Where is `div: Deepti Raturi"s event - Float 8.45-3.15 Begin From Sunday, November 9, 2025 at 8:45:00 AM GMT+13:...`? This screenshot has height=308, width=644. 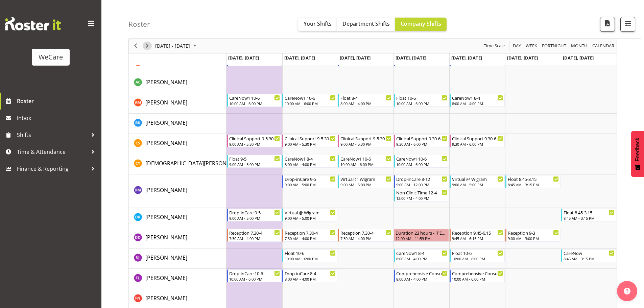
div: Deepti Raturi"s event - Float 8.45-3.15 Begin From Sunday, November 9, 2025 at 8:45:00 AM GMT+13:... is located at coordinates (588, 215).